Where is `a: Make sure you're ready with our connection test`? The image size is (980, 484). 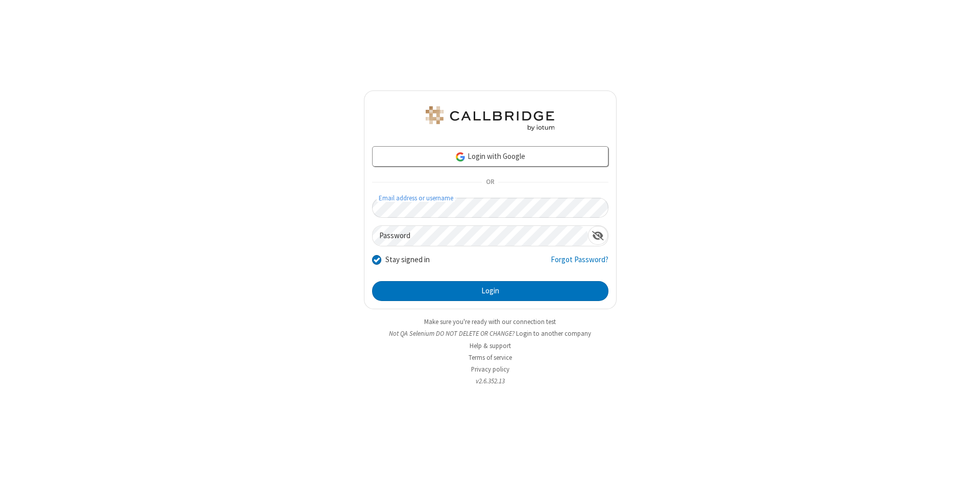 a: Make sure you're ready with our connection test is located at coordinates (490, 322).